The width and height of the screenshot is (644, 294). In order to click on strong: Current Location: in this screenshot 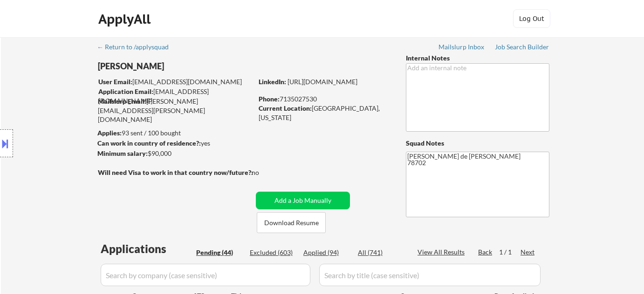, I will do `click(285, 108)`.